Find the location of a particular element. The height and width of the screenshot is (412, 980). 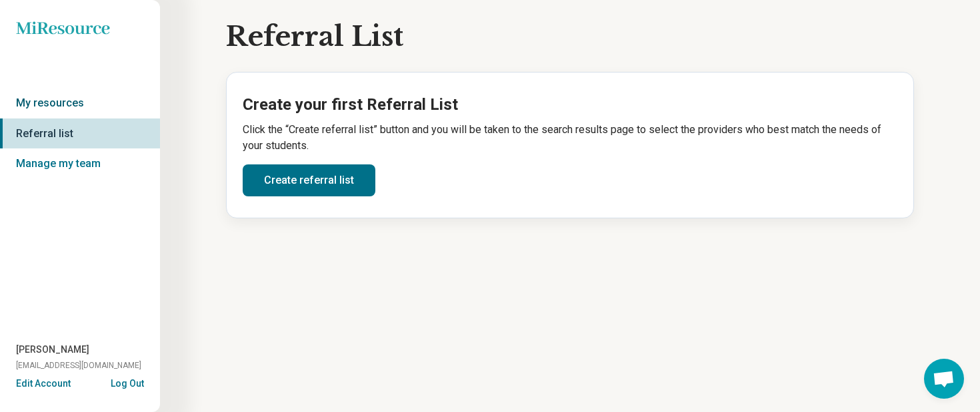

a: Create referral list is located at coordinates (308, 181).